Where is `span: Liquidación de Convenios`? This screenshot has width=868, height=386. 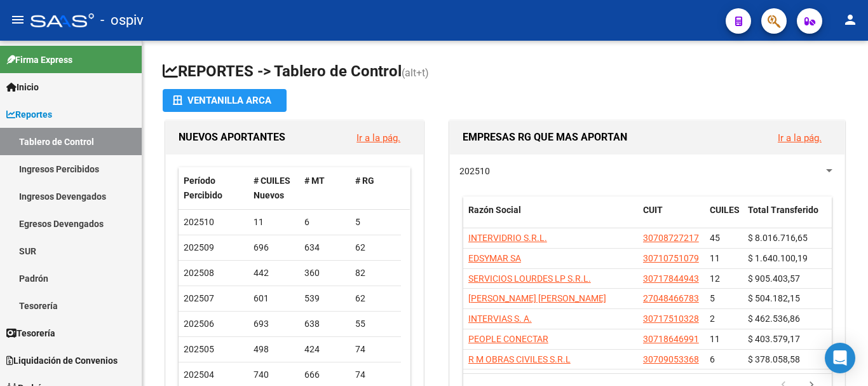 span: Liquidación de Convenios is located at coordinates (62, 360).